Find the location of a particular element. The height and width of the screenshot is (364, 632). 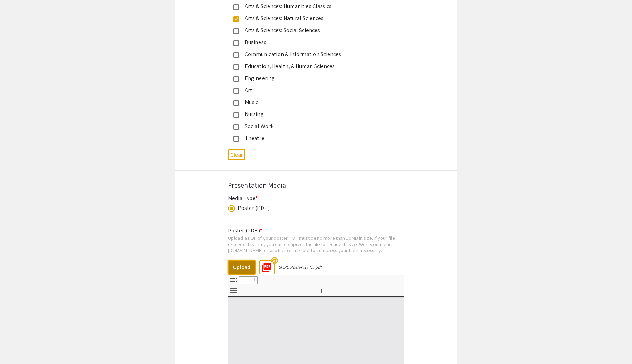

div: Communication & Information Sciences is located at coordinates (313, 54).